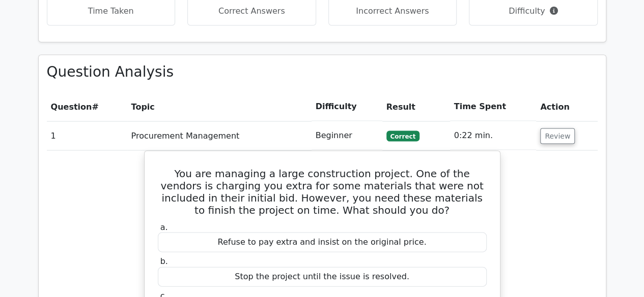 This screenshot has width=644, height=297. Describe the element at coordinates (322, 191) in the screenshot. I see `h5: You are managing a large construction project. One of the vendors is charging you extra for some ...` at that location.